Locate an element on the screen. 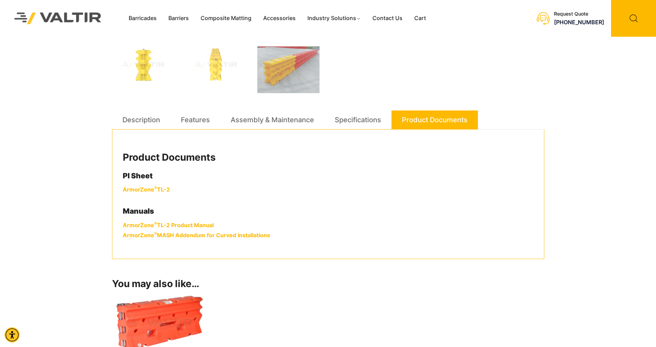 This screenshot has height=347, width=656. a: ArmorZone ® MASH Addendum for Curved Installations - open in a new tab is located at coordinates (196, 235).